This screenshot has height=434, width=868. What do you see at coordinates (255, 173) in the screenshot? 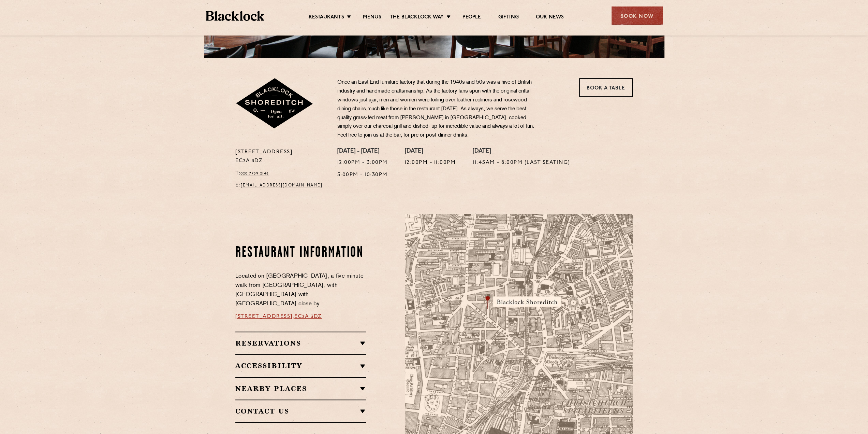
I see `a: 020 7739 2148` at bounding box center [255, 173].